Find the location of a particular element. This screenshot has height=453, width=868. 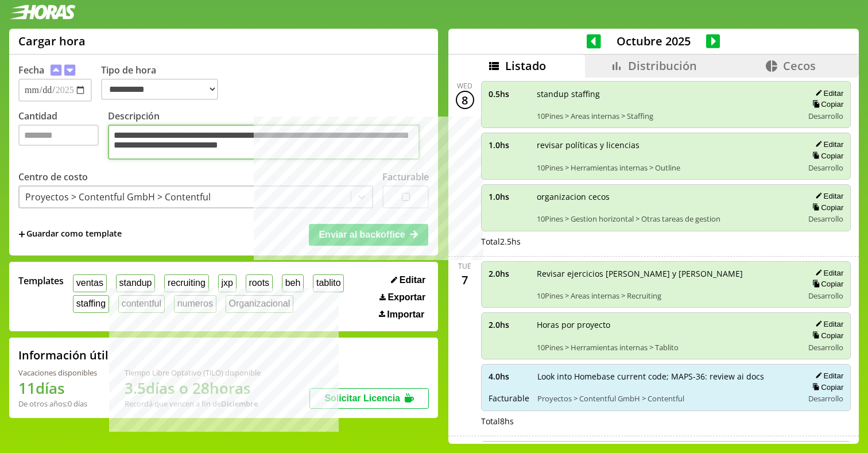

span: Exportar is located at coordinates (406, 297).